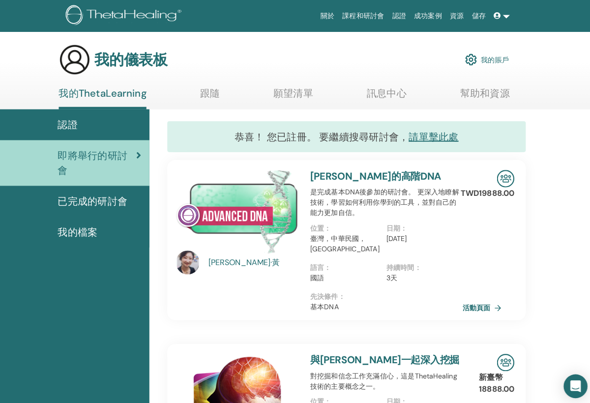  What do you see at coordinates (381, 293) in the screenshot?
I see `p: 先決條件 ：` at bounding box center [381, 293].